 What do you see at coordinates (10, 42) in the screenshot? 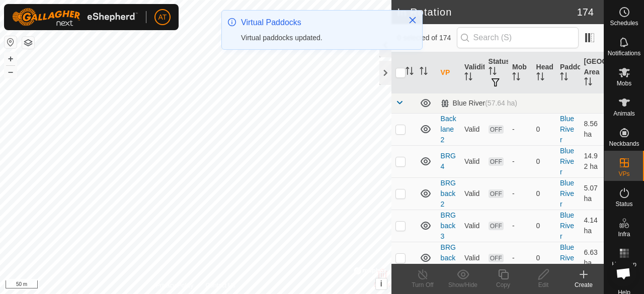
I see `button: Reset Map` at bounding box center [10, 42].